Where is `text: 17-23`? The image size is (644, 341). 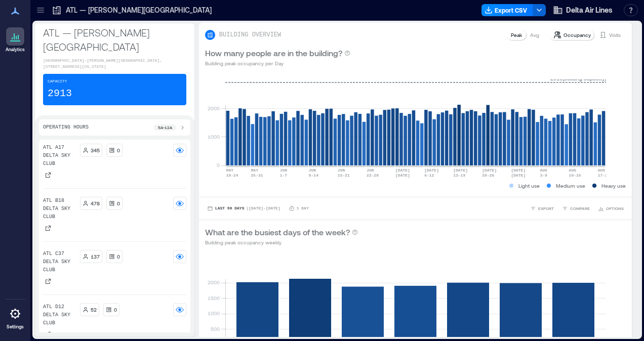 text: 17-23 is located at coordinates (604, 176).